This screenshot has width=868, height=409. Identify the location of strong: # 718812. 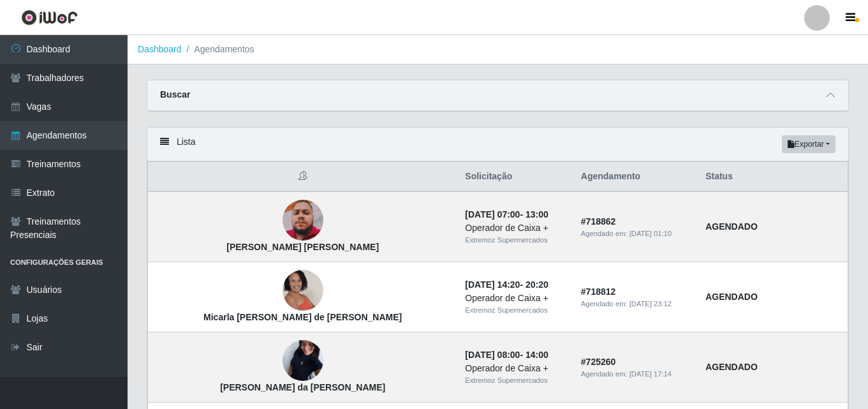
(598, 291).